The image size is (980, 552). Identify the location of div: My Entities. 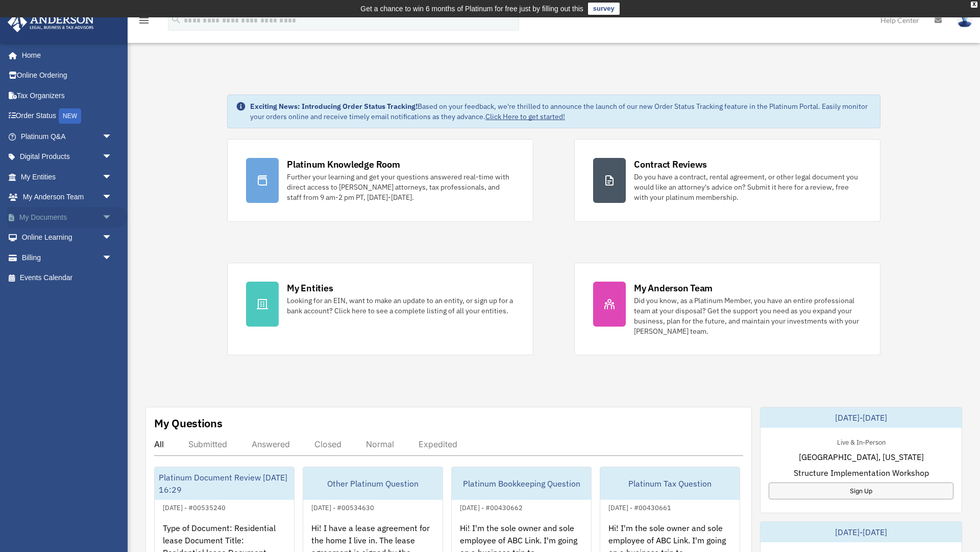
(310, 288).